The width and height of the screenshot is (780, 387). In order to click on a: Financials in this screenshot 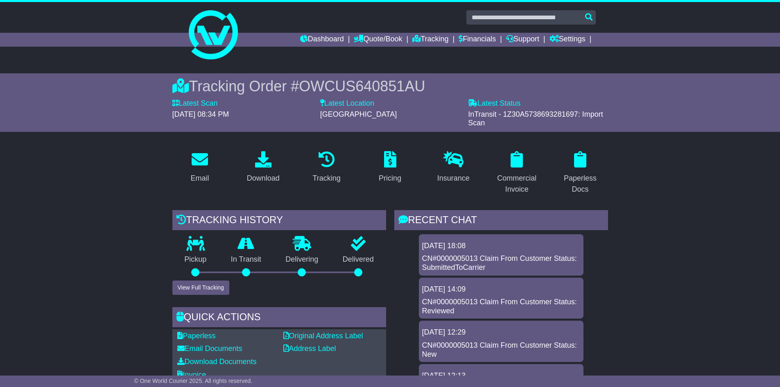, I will do `click(477, 40)`.